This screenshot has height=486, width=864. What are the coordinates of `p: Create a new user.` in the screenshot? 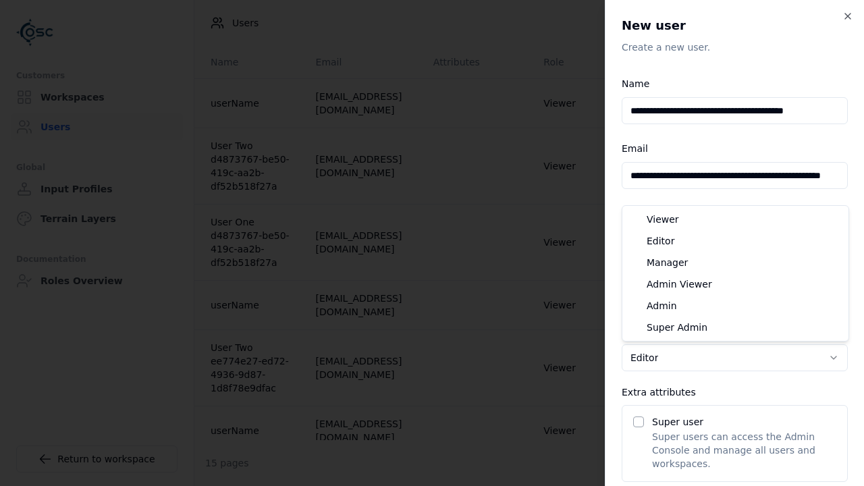 It's located at (734, 47).